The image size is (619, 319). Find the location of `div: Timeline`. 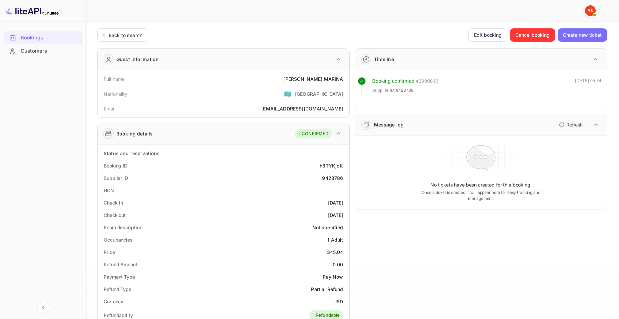

div: Timeline is located at coordinates (384, 59).